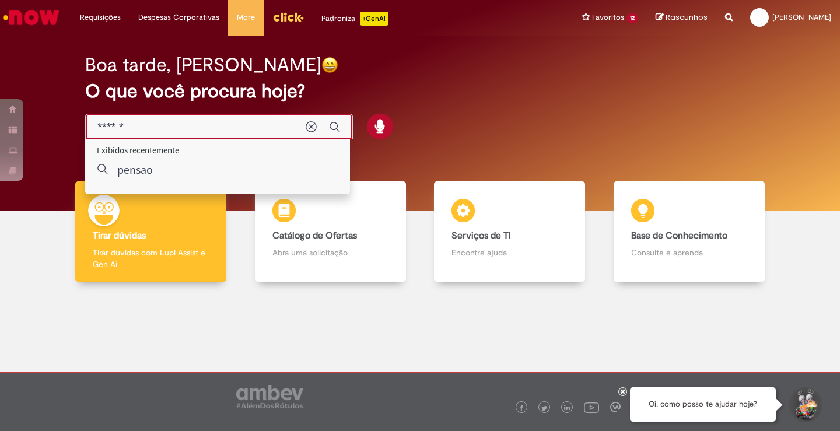 Image resolution: width=840 pixels, height=431 pixels. I want to click on a: Catálogo de Ofertas Abra uma solicitação, so click(331, 232).